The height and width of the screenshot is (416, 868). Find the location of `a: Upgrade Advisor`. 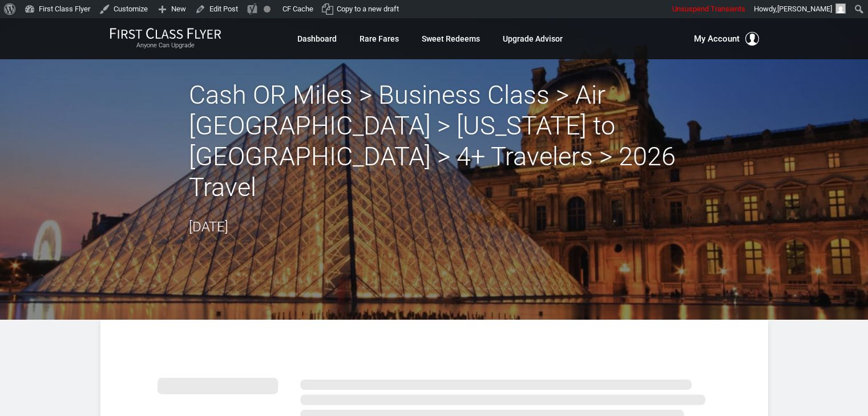

a: Upgrade Advisor is located at coordinates (532, 39).